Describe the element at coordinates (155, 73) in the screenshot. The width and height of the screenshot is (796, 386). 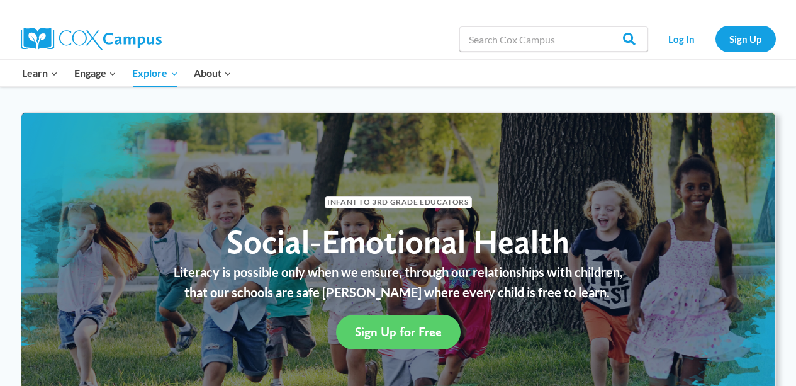
I see `span: Explore` at that location.